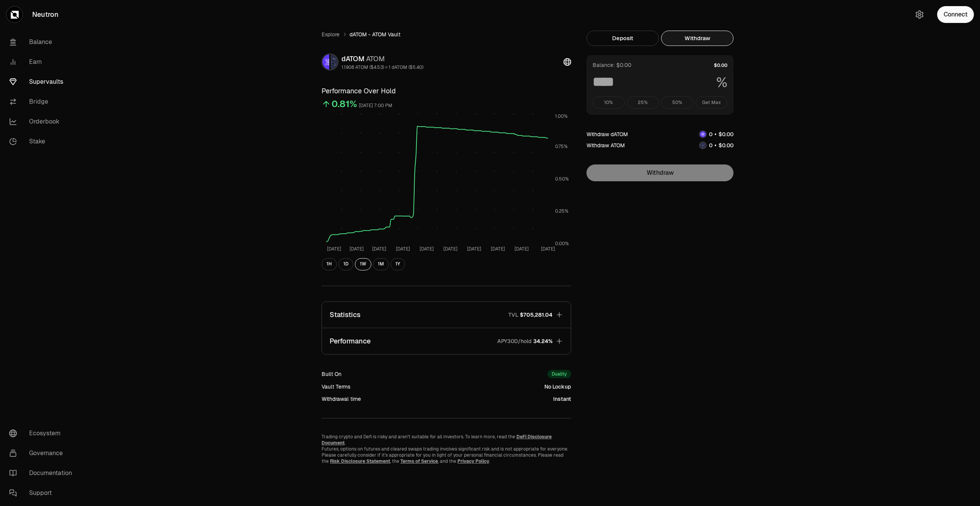 This screenshot has width=980, height=506. Describe the element at coordinates (605, 145) in the screenshot. I see `div: Withdraw ATOM` at that location.